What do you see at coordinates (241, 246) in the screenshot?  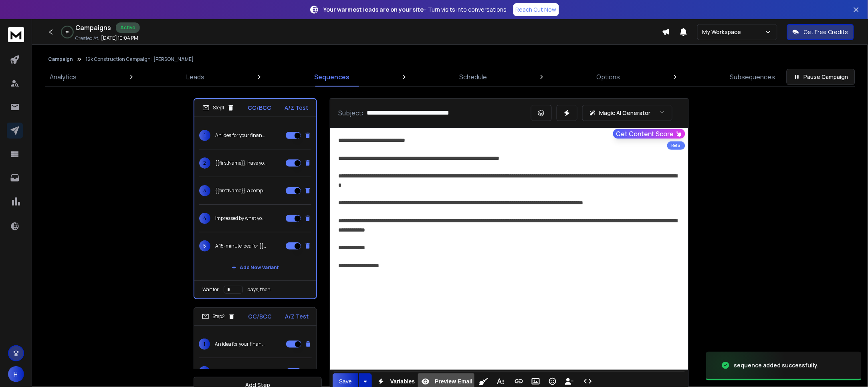 I see `p: A 15-minute idea for {{firstName}}` at bounding box center [241, 246].